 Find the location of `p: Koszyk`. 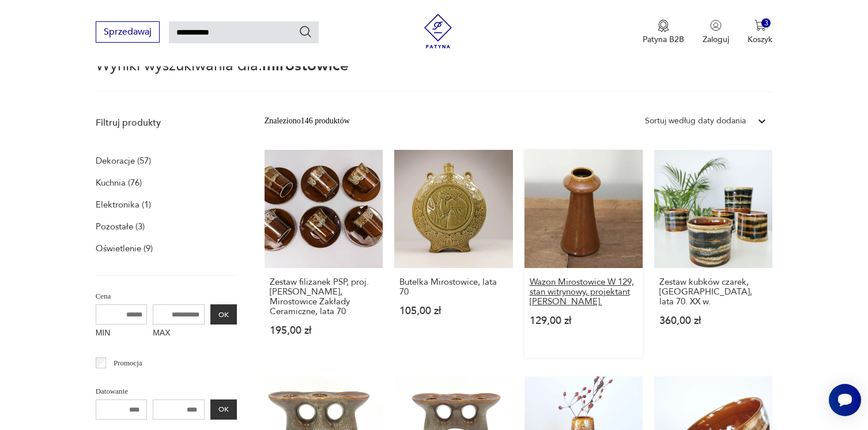

p: Koszyk is located at coordinates (760, 39).